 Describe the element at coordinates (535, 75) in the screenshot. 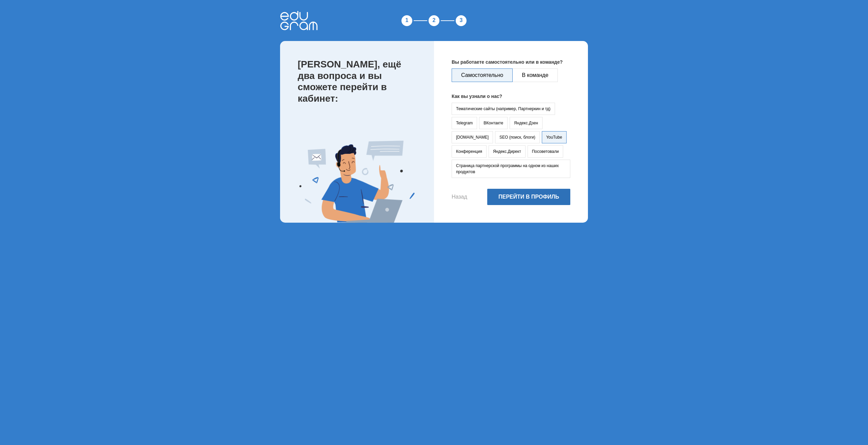

I see `button: В команде` at that location.